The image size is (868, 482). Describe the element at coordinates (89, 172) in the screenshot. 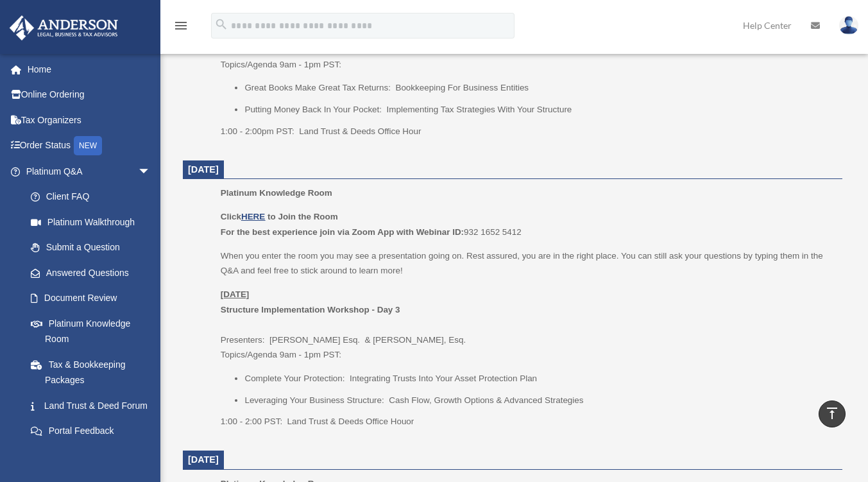

I see `a: Platinum Q&Aarrow_drop_down` at that location.